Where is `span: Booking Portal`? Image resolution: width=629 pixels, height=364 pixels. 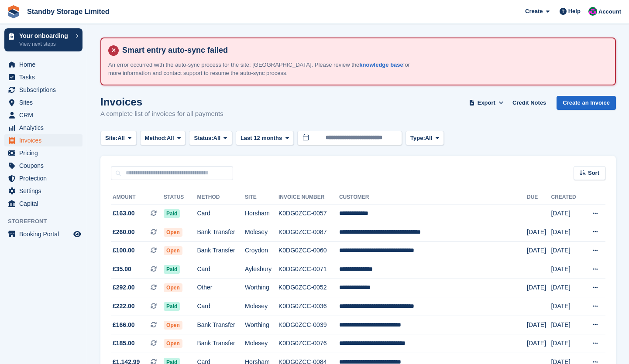 span: Booking Portal is located at coordinates (45, 234).